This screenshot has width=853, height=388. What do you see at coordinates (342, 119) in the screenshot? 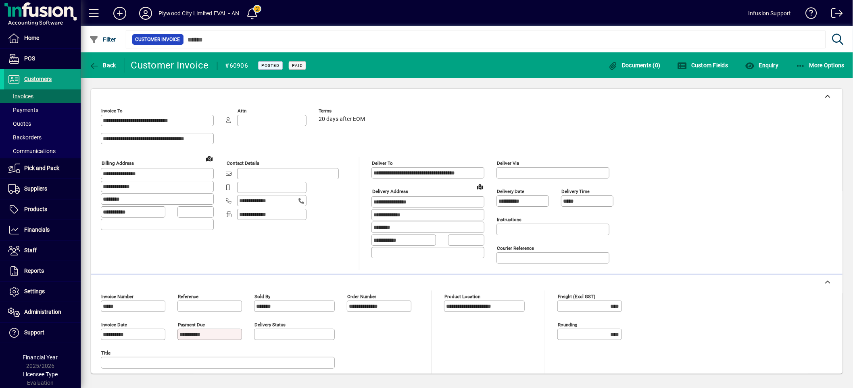
I see `span: 20 days after EOM` at bounding box center [342, 119].